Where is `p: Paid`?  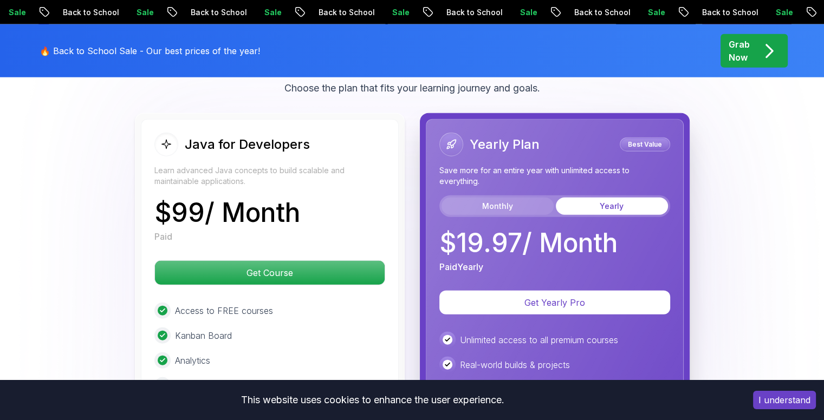 p: Paid is located at coordinates (163, 237).